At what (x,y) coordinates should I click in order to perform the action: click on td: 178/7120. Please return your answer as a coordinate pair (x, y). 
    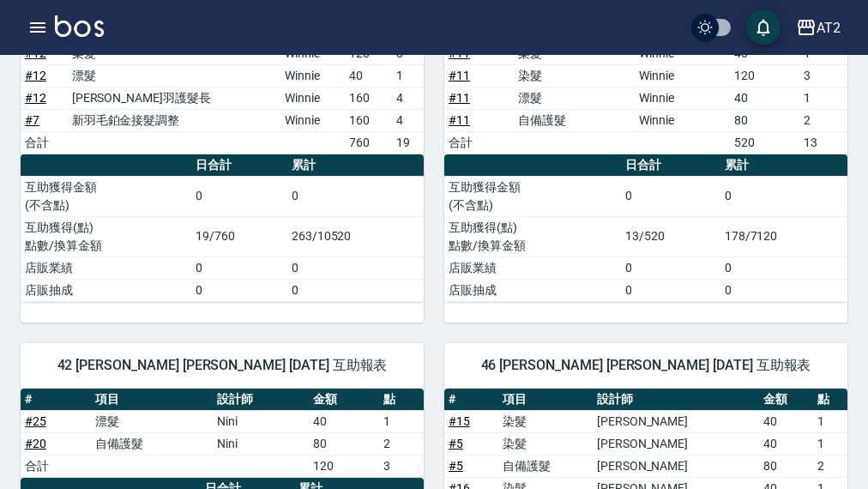
    Looking at the image, I should click on (783, 236).